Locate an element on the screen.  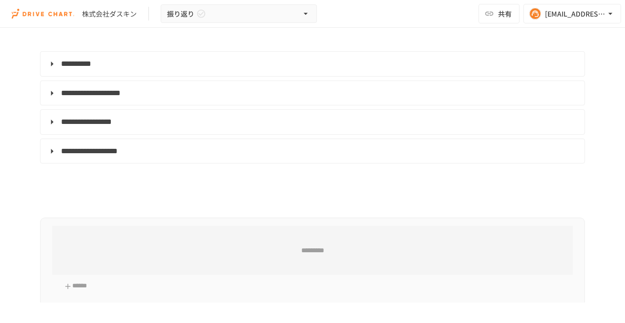
img: i9VDDS9JuLRLX3JIUyK59LcYp6Y9cayLPHs4hOxMB9W is located at coordinates (43, 14).